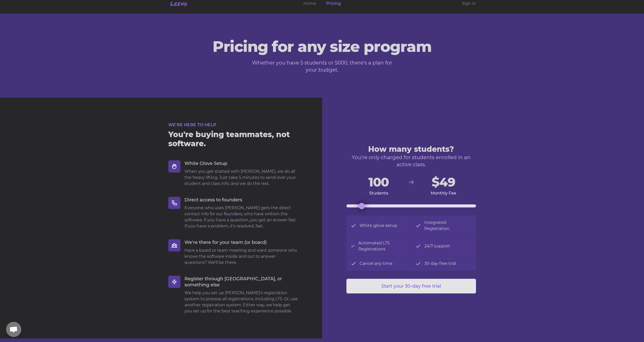  I want to click on a: Pricing, so click(334, 3).